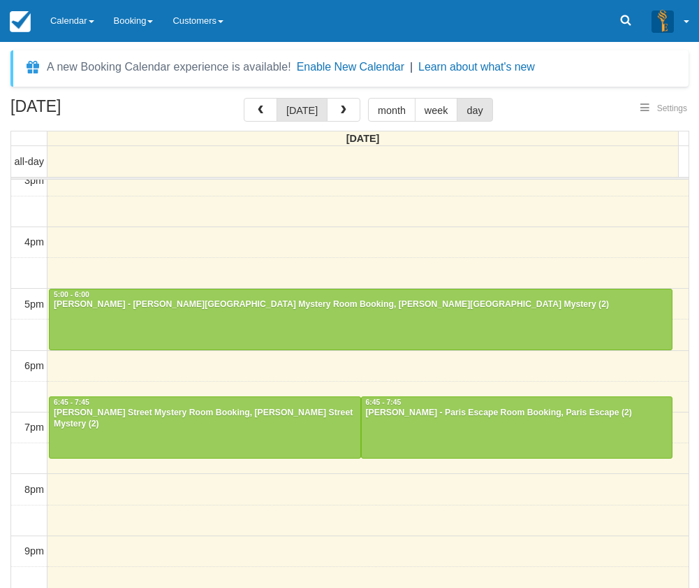 This screenshot has height=588, width=699. I want to click on button: Settings, so click(664, 108).